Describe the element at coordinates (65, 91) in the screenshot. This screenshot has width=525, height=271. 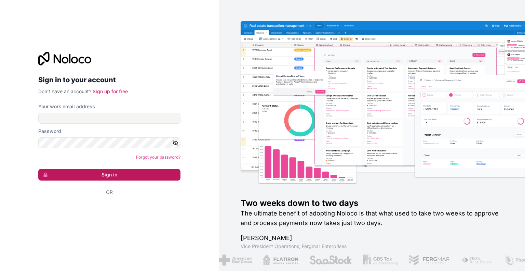
I see `span: Don't have an account?` at that location.